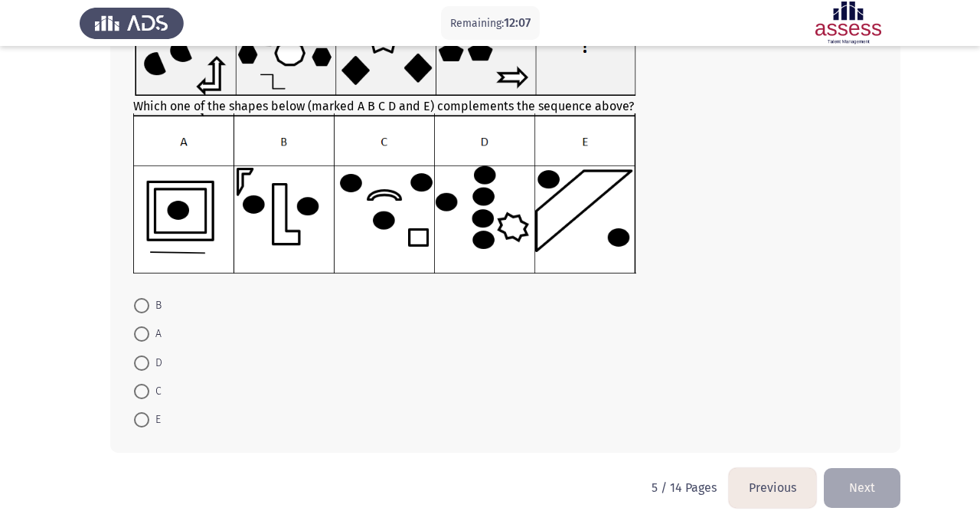 The height and width of the screenshot is (511, 980). What do you see at coordinates (155, 363) in the screenshot?
I see `span: D` at bounding box center [155, 363].